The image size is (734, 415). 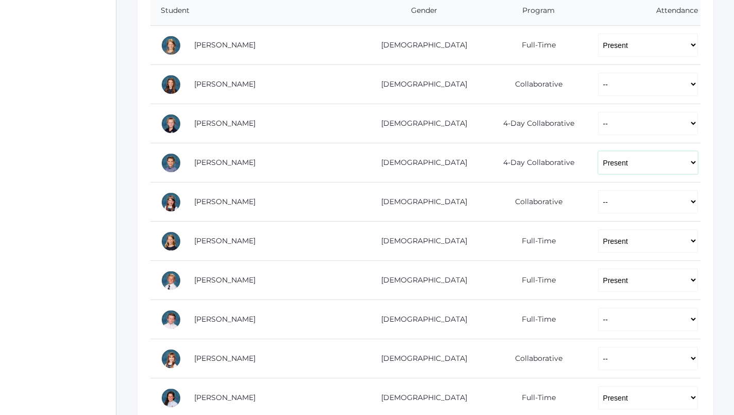 What do you see at coordinates (171, 45) in the screenshot?
I see `div: Amelia Adams` at bounding box center [171, 45].